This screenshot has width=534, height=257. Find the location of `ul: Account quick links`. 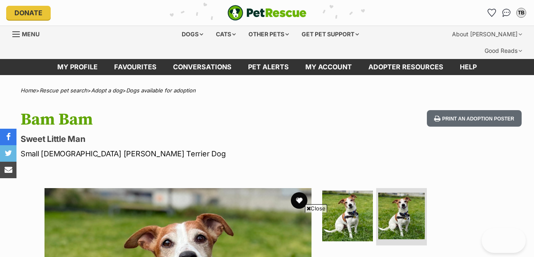

ul: Account quick links is located at coordinates (507, 13).